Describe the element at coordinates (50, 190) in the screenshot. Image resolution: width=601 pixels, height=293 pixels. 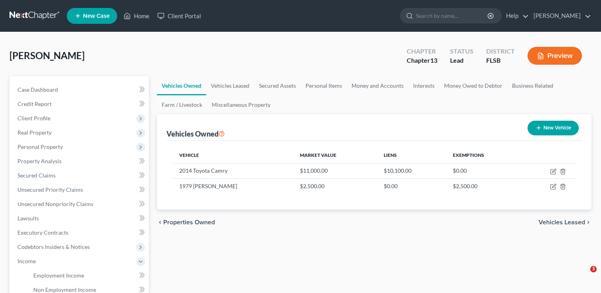
I see `span: Unsecured Priority Claims` at that location.